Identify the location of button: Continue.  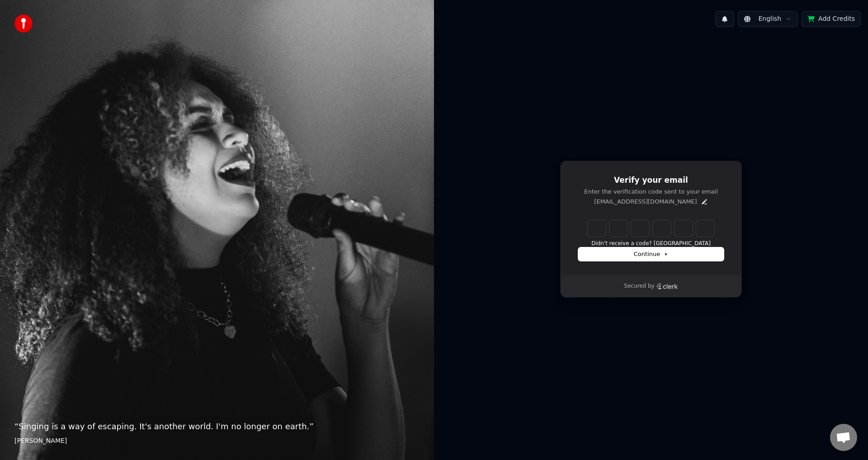
(651, 254).